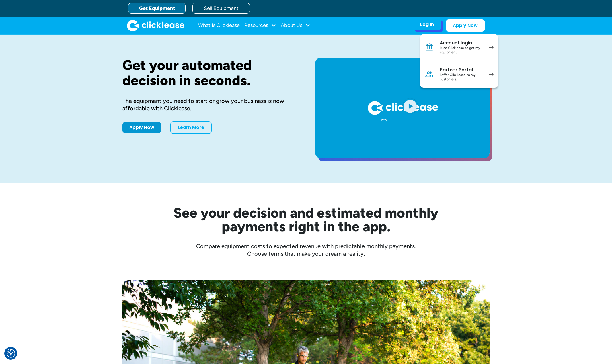  What do you see at coordinates (210, 72) in the screenshot?
I see `h1: Get your automated decision in seconds.` at bounding box center [210, 72].